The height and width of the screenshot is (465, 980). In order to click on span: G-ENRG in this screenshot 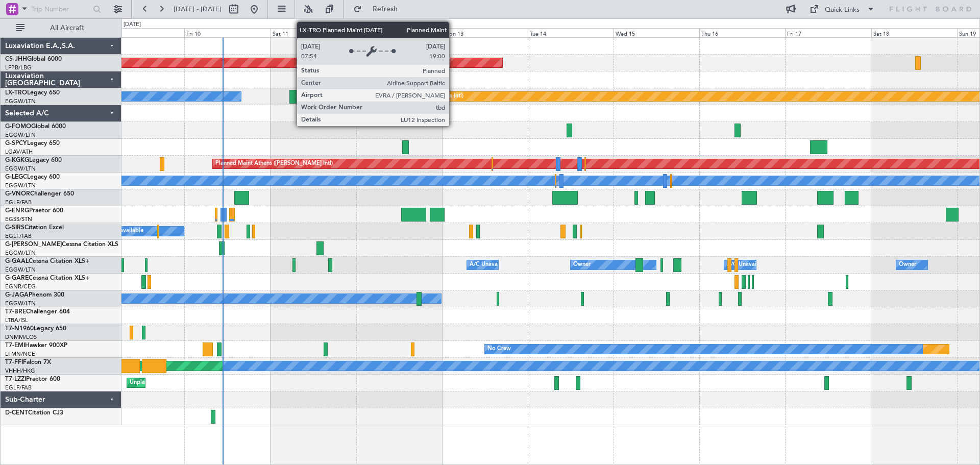, I will do `click(17, 211)`.